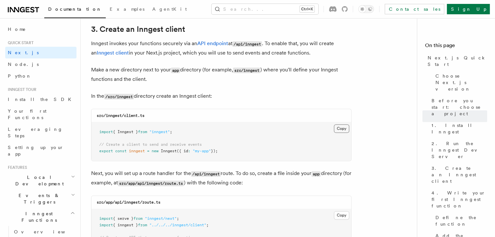 Image resolution: width=495 pixels, height=237 pixels. I want to click on span: Quick start, so click(19, 43).